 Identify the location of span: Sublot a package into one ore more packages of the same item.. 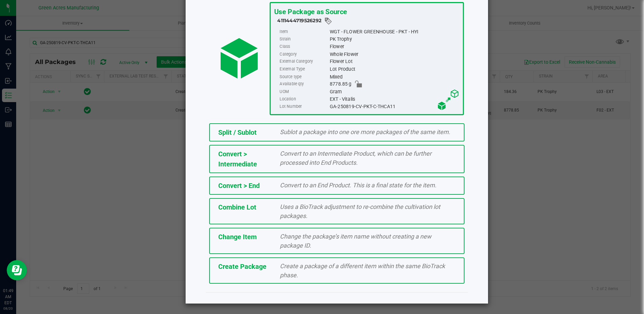
(365, 132).